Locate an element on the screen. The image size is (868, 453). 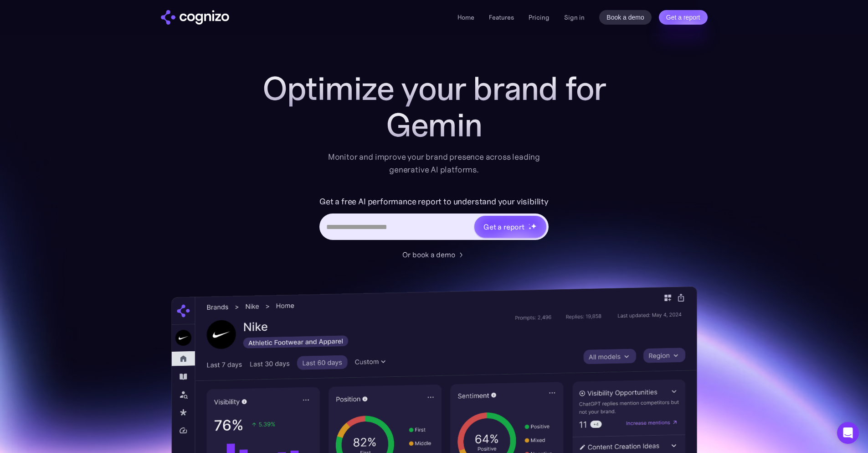
a: Or book a demo is located at coordinates (434, 254).